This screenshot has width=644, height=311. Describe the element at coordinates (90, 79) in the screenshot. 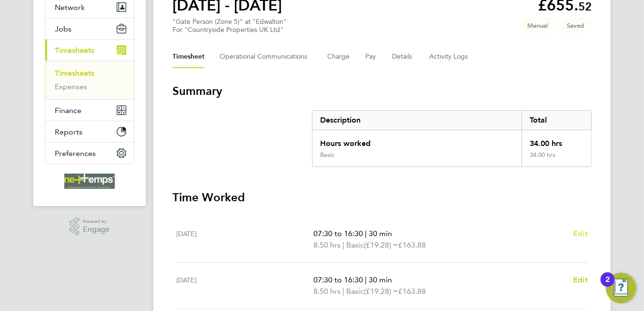

I see `div: Timesheets` at that location.